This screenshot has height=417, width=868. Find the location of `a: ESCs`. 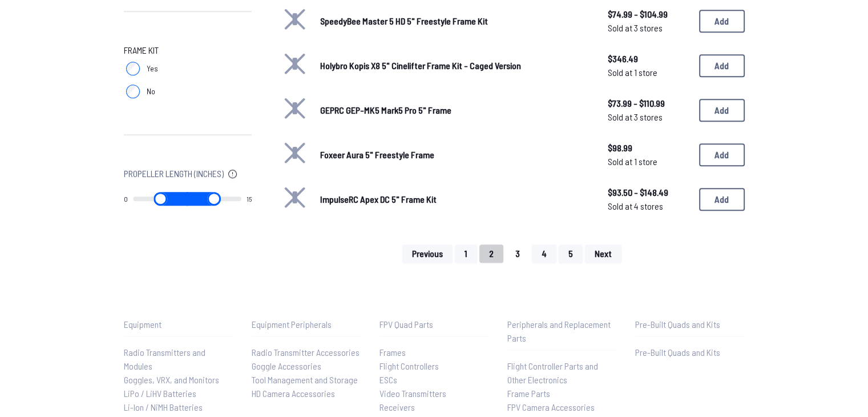

a: ESCs is located at coordinates (434, 380).